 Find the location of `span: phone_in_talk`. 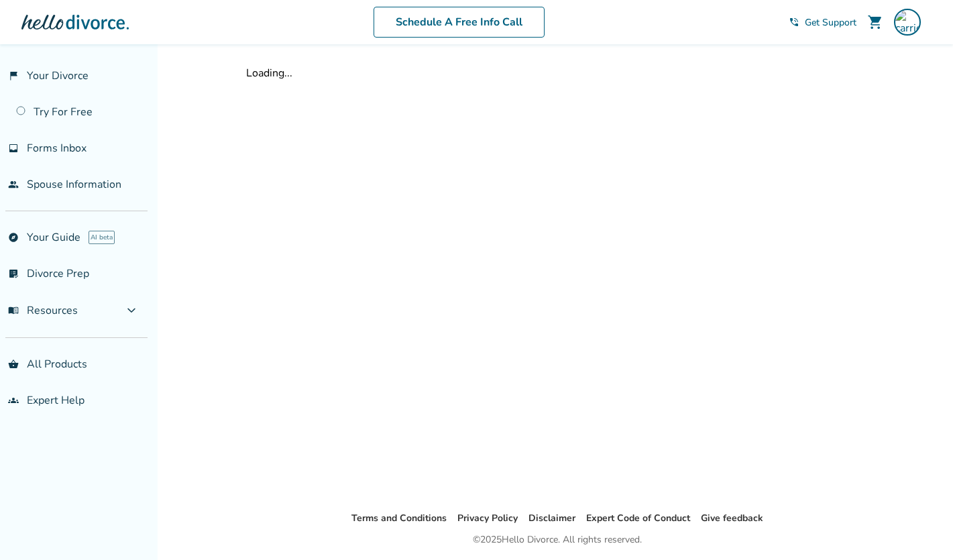

span: phone_in_talk is located at coordinates (794, 22).